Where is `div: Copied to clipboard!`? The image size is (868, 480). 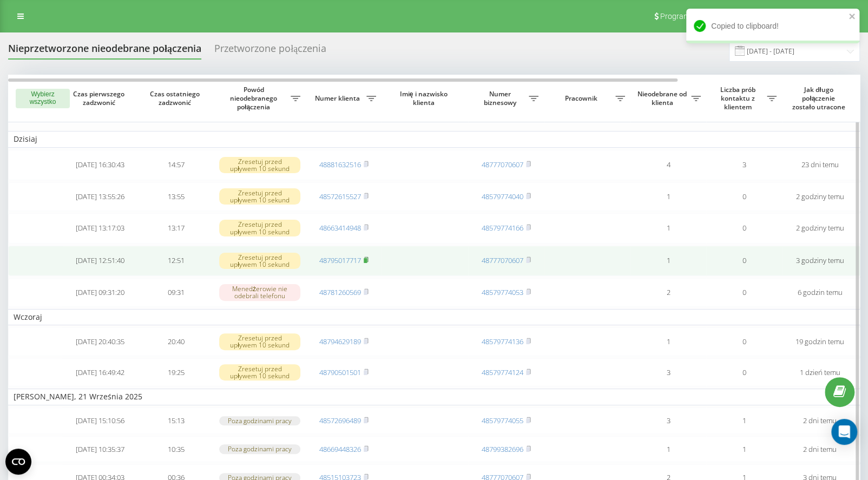
div: Copied to clipboard! is located at coordinates (773, 26).